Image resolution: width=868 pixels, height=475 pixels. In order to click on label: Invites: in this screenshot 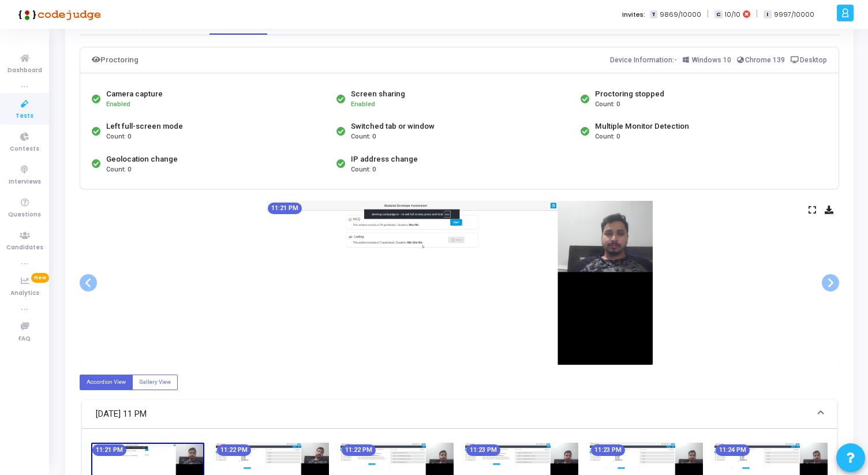, I will do `click(634, 14)`.